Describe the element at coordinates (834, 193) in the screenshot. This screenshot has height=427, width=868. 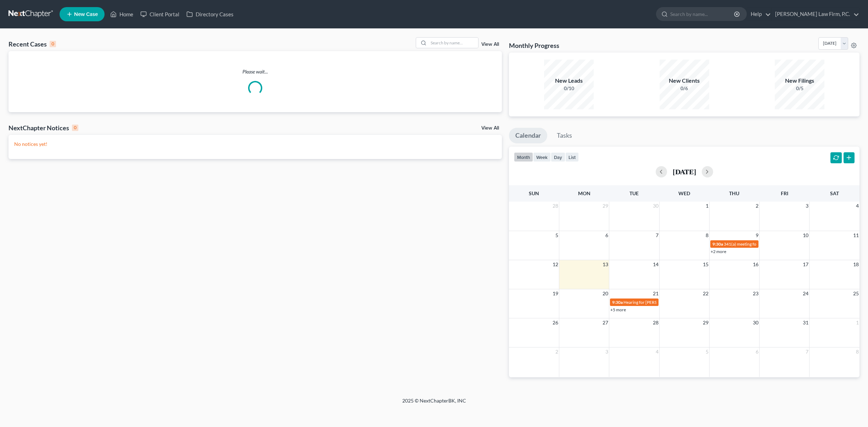
I see `span: Sat` at that location.